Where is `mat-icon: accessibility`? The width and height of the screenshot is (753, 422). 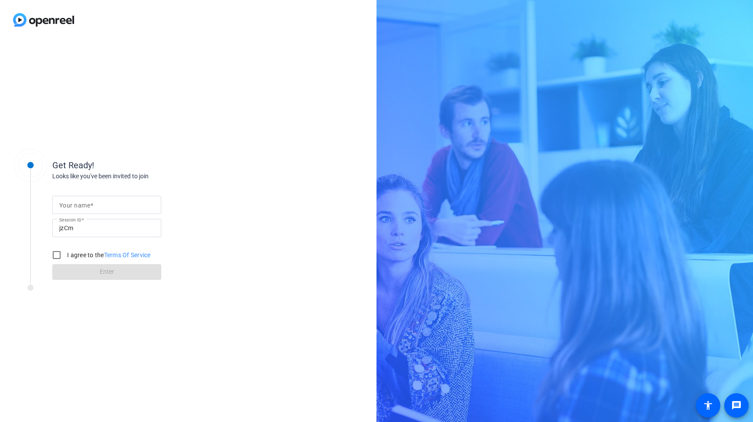
mat-icon: accessibility is located at coordinates (708, 405).